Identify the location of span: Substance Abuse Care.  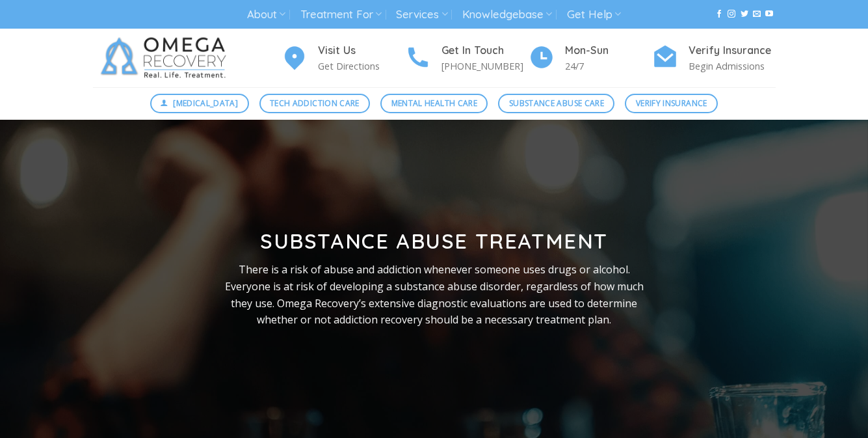
(557, 103).